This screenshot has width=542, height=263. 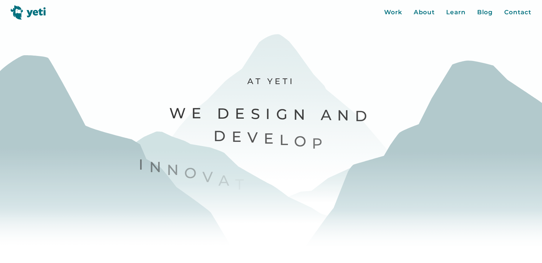 What do you see at coordinates (456, 12) in the screenshot?
I see `div: Learn` at bounding box center [456, 12].